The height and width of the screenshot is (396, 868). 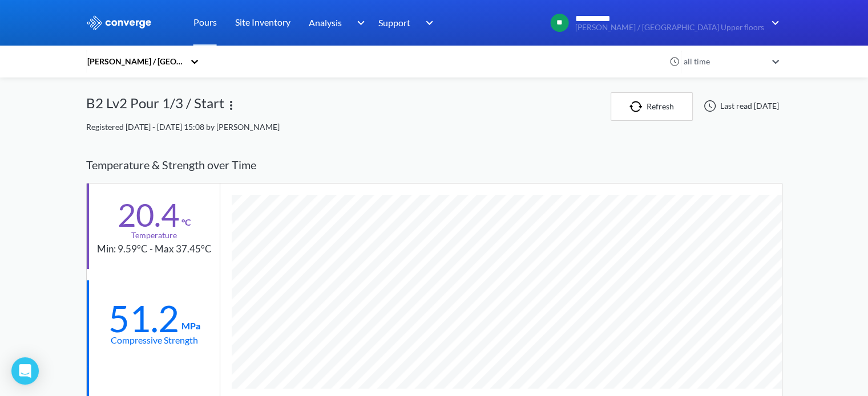 What do you see at coordinates (651, 107) in the screenshot?
I see `button: Refresh` at bounding box center [651, 107].